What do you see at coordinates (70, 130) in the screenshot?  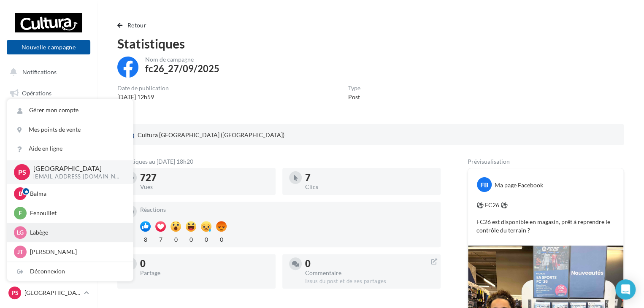 I see `a: Mes points de vente` at bounding box center [70, 130].